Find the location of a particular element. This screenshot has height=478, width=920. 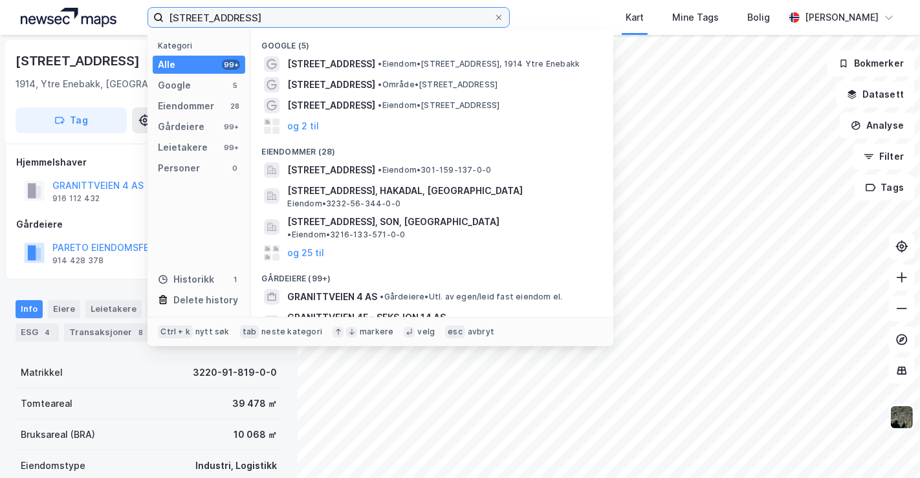

div: Eiendommer (28) is located at coordinates (432, 148).